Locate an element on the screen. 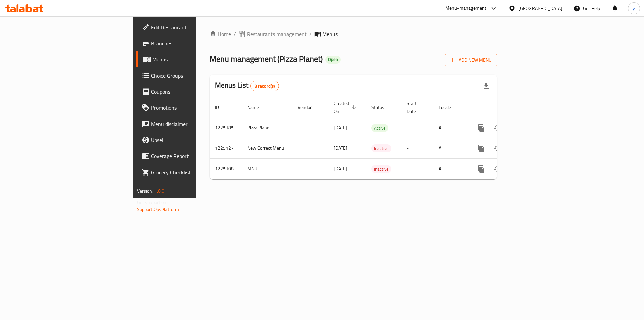 This screenshot has height=320, width=644. span: Locale is located at coordinates (450, 107).